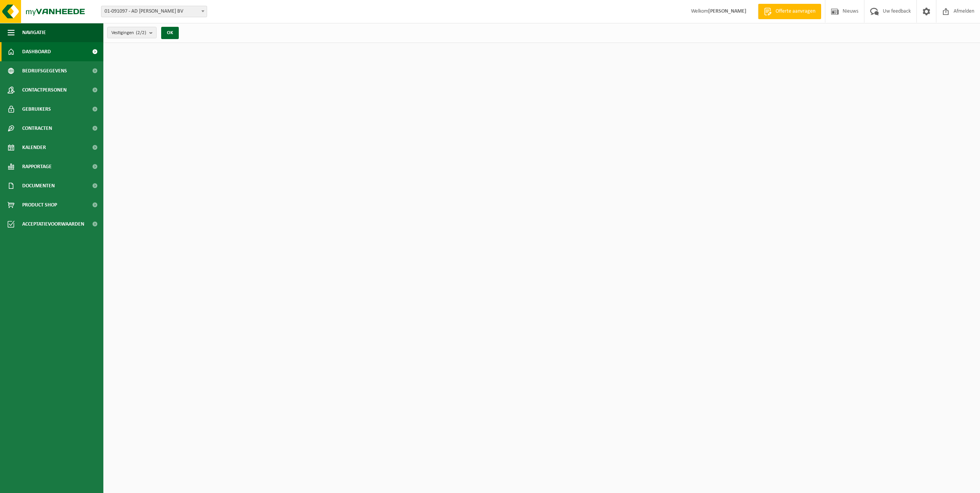  I want to click on span: Contracten, so click(37, 128).